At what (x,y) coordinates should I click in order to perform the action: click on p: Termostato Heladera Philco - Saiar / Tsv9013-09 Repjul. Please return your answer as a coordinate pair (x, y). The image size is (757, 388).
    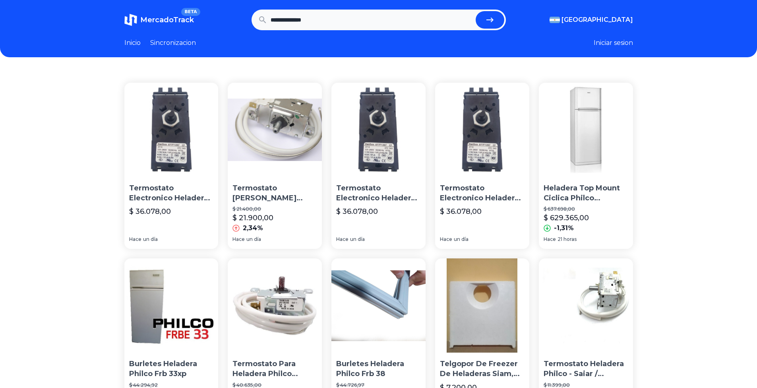
    Looking at the image, I should click on (586, 369).